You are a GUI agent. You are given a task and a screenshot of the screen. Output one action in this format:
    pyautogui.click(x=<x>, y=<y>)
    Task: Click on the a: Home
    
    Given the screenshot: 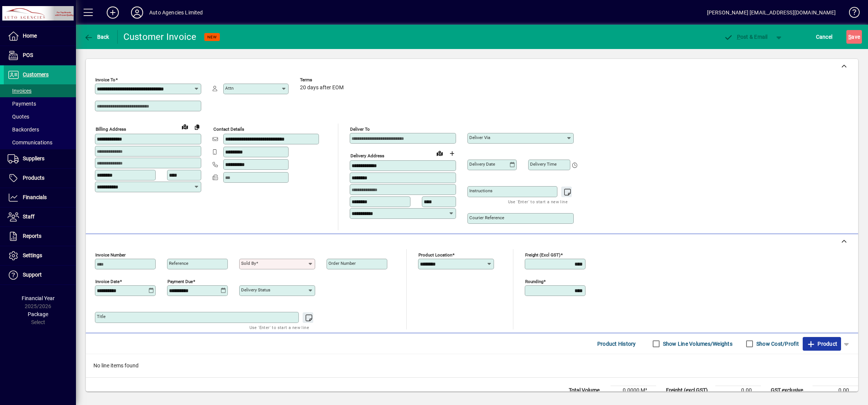 What is the action you would take?
    pyautogui.click(x=40, y=36)
    